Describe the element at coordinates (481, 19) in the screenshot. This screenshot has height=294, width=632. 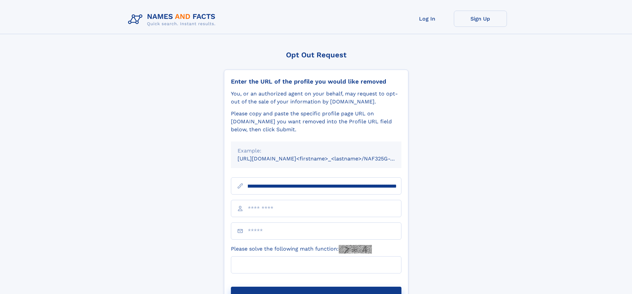
I see `a: Sign Up` at that location.